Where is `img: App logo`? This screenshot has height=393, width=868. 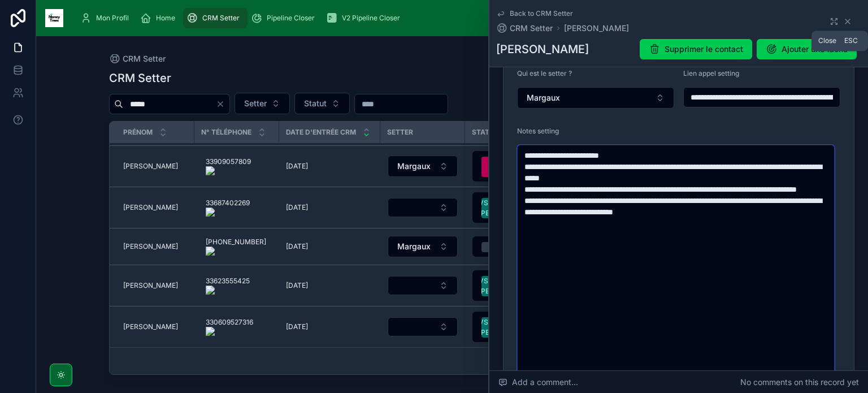 img: App logo is located at coordinates (55, 18).